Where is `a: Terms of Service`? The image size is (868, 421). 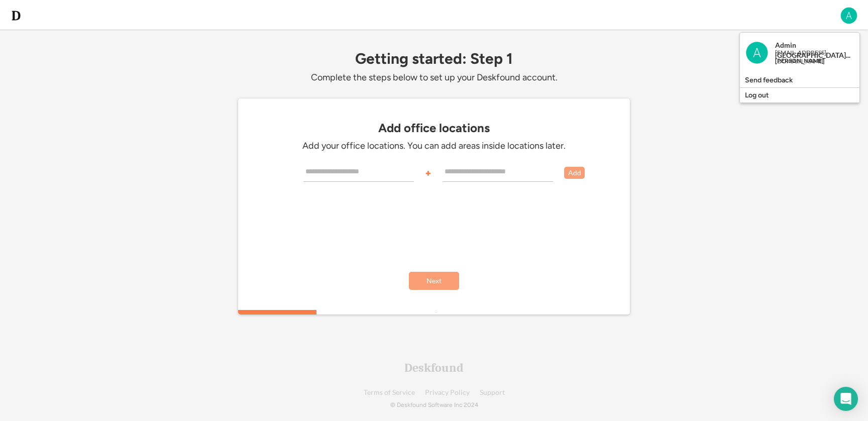
a: Terms of Service is located at coordinates (390, 392).